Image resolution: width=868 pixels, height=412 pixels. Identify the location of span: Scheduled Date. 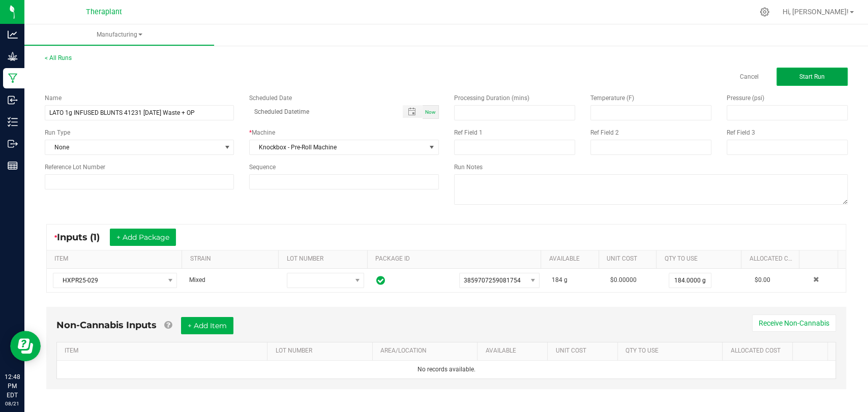
(271, 98).